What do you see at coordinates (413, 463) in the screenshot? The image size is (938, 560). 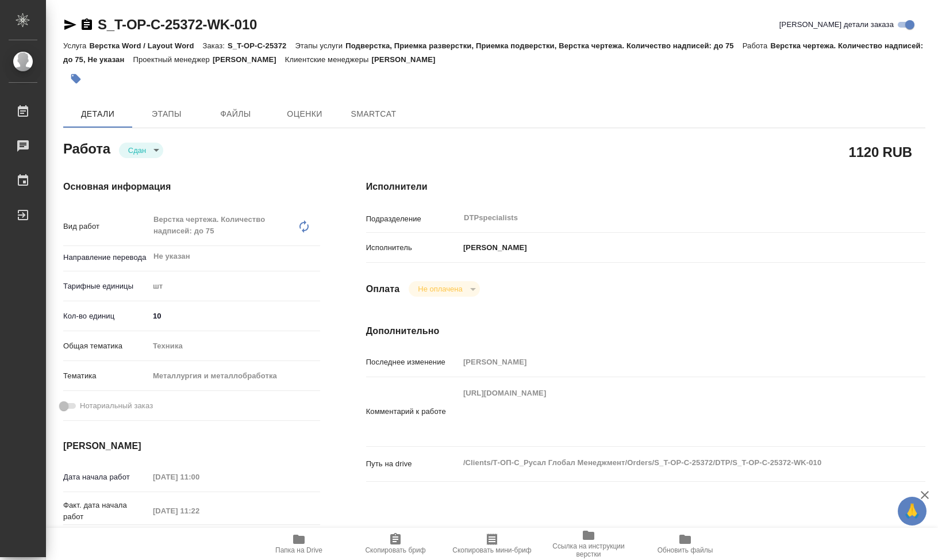 I see `p: Путь на drive` at bounding box center [413, 463].